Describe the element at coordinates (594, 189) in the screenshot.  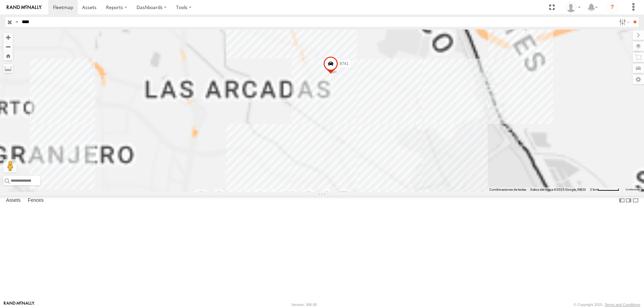
I see `span: 2 km` at that location.